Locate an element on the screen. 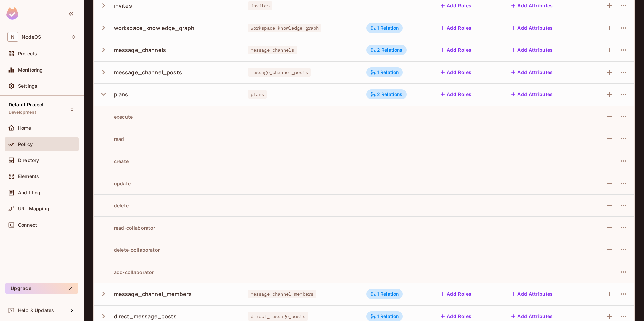 This screenshot has width=644, height=321. div: read-collaborator is located at coordinates (127, 227).